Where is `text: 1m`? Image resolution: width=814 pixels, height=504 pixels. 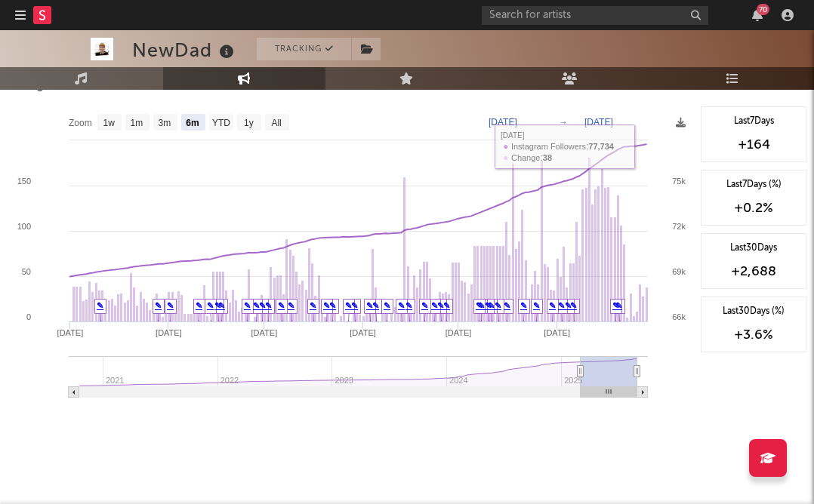 text: 1m is located at coordinates (137, 123).